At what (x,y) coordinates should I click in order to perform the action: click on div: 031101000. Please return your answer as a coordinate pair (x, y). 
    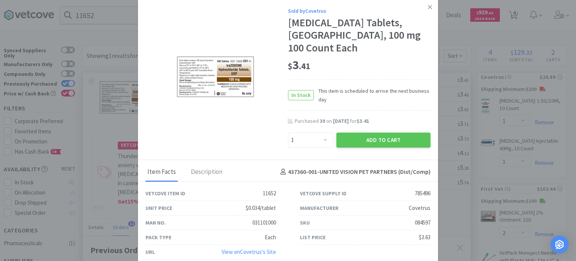
    Looking at the image, I should click on (264, 222).